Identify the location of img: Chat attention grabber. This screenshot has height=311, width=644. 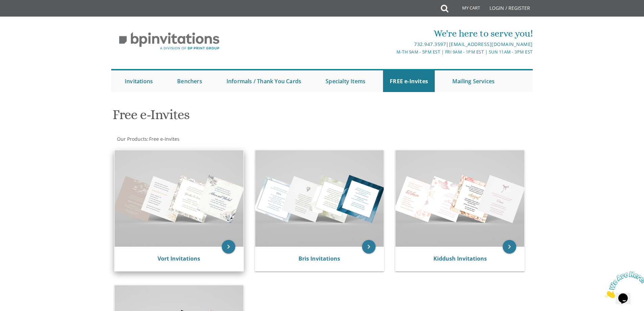
(23, 16).